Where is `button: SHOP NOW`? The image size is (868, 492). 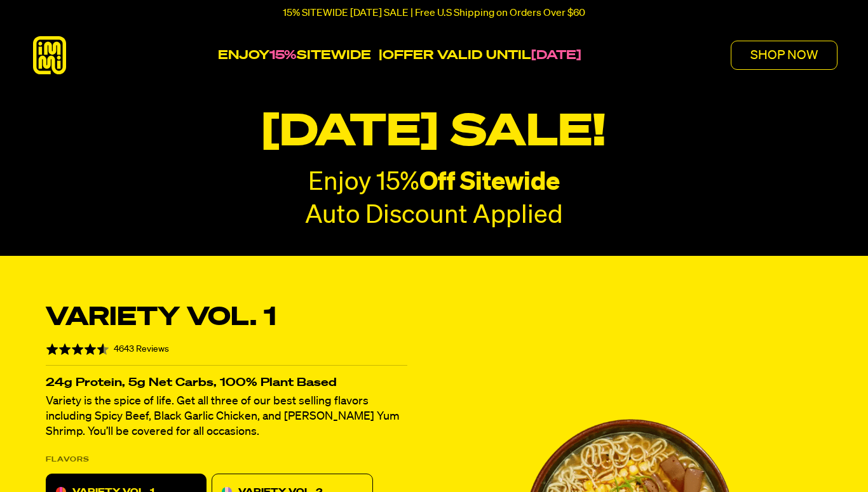
button: SHOP NOW is located at coordinates (784, 55).